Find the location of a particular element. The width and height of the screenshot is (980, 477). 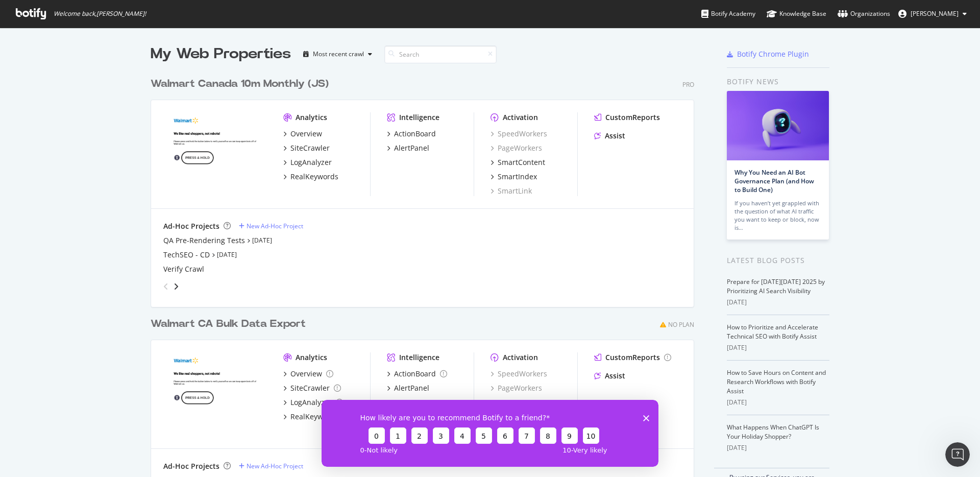

img: Why You Need an AI Bot Governance Plan (and How to Build One) is located at coordinates (778, 125).